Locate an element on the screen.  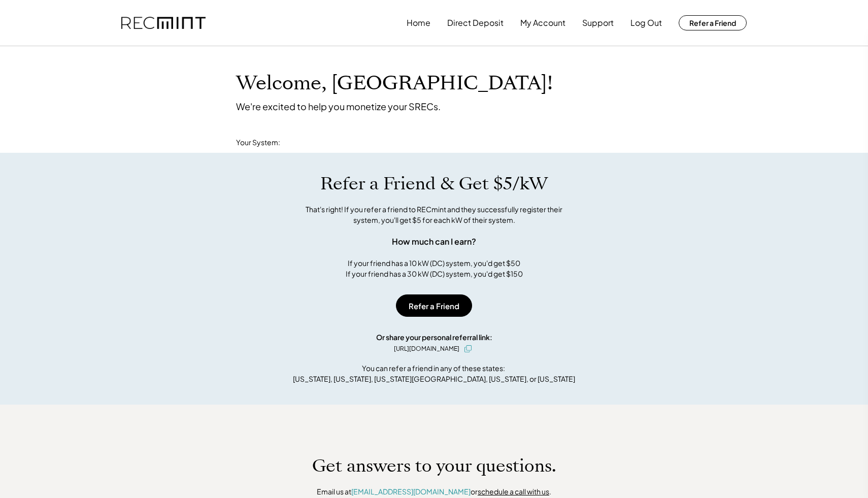
div: Or share your personal referral link: is located at coordinates (434, 337).